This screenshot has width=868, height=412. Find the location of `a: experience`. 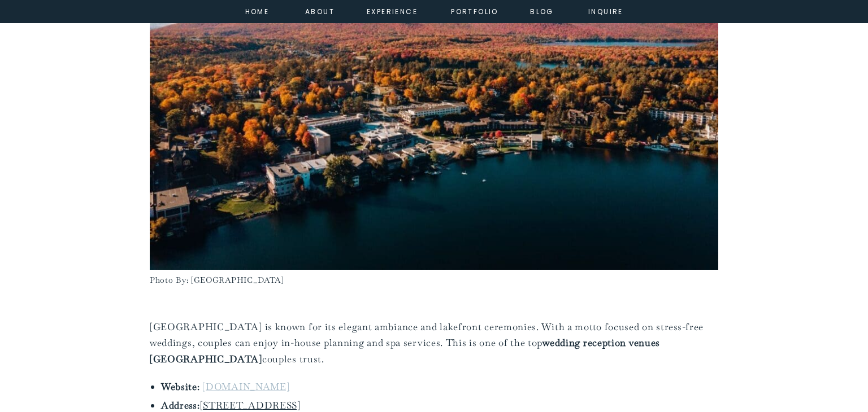

a: experience is located at coordinates (389, 10).